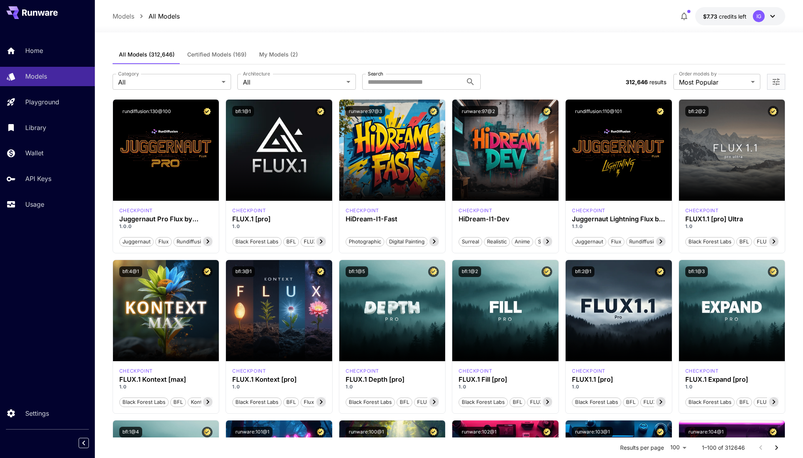 The width and height of the screenshot is (803, 458). What do you see at coordinates (659, 402) in the screenshot?
I see `button: FLUX1.1 [pro]` at bounding box center [659, 402].